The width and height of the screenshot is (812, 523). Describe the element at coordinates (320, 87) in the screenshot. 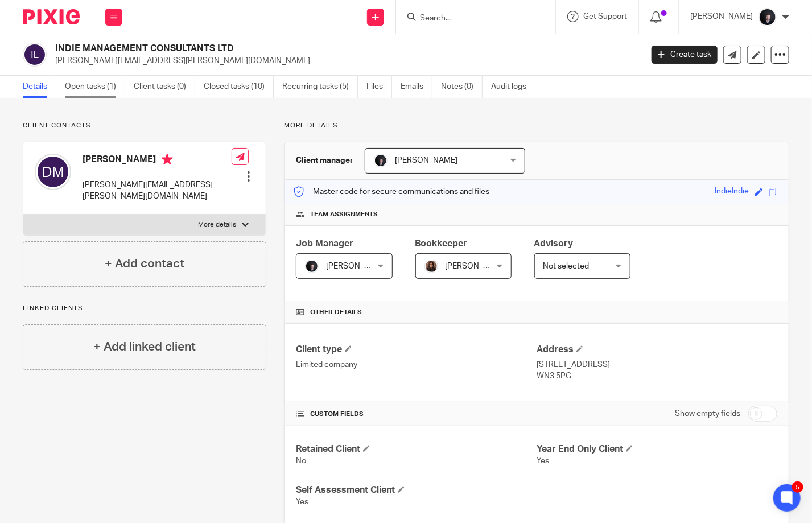

I see `a: Recurring tasks (5)` at that location.